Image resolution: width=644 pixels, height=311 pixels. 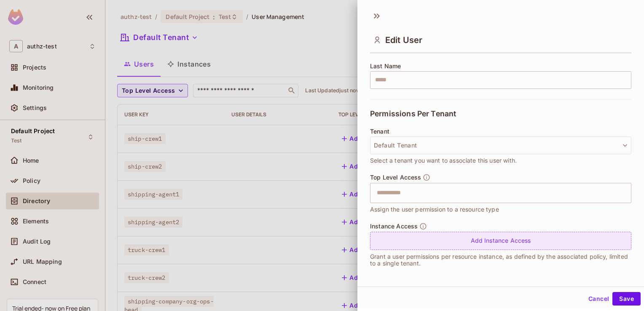 I want to click on span: Assign the user permission to a resource type, so click(x=434, y=209).